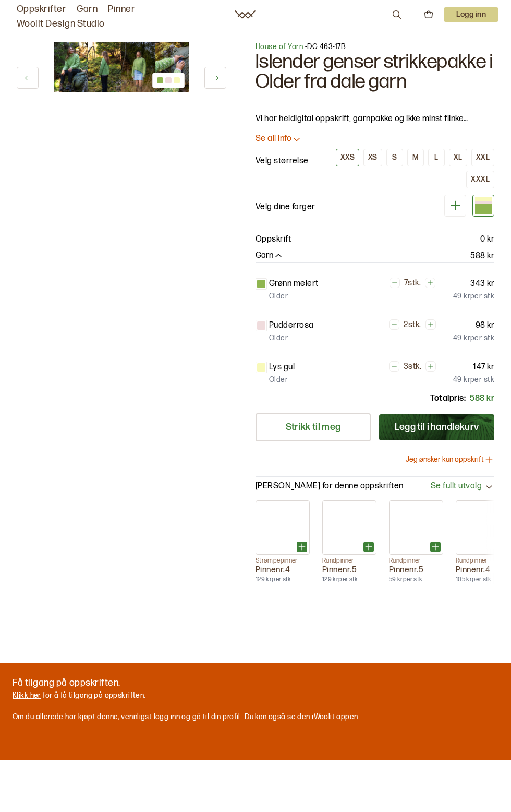  Describe the element at coordinates (412, 325) in the screenshot. I see `p: 2 stk.` at that location.